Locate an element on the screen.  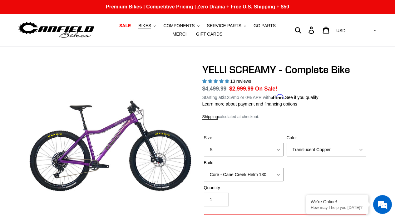
span: On Sale! is located at coordinates (266, 89).